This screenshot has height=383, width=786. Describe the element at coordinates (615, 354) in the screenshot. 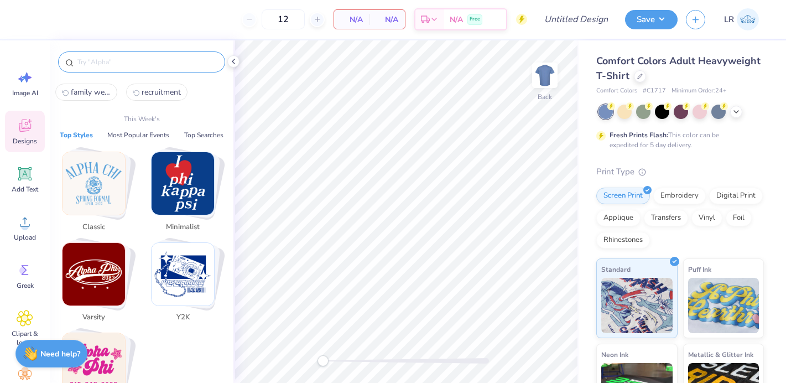

I see `span: Neon Ink` at that location.